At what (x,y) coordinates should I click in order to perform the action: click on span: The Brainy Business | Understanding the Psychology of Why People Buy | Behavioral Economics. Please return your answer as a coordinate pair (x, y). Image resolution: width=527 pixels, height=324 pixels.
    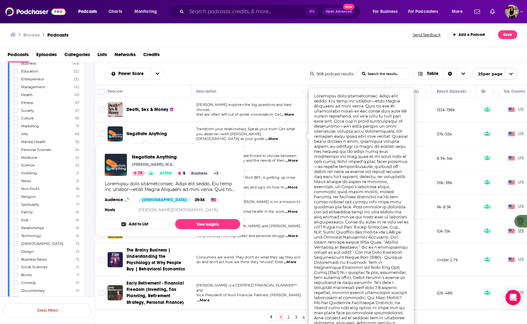
    Looking at the image, I should click on (155, 260).